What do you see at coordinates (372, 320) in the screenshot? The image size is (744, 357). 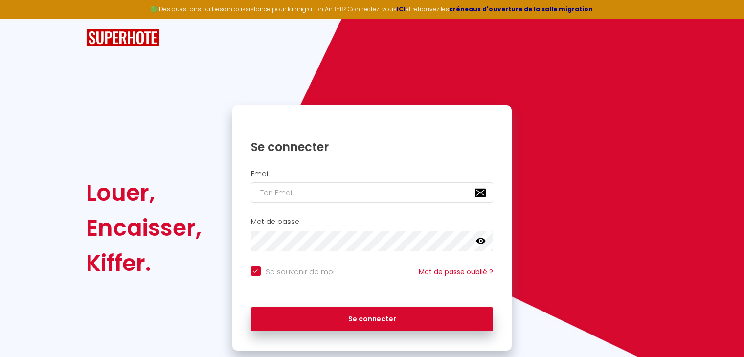 I see `button: Se connecter` at bounding box center [372, 320].